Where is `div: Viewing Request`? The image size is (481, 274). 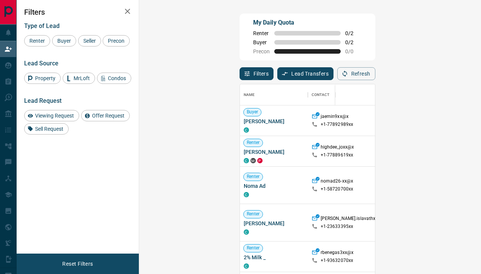
div: Viewing Request is located at coordinates (52, 116).